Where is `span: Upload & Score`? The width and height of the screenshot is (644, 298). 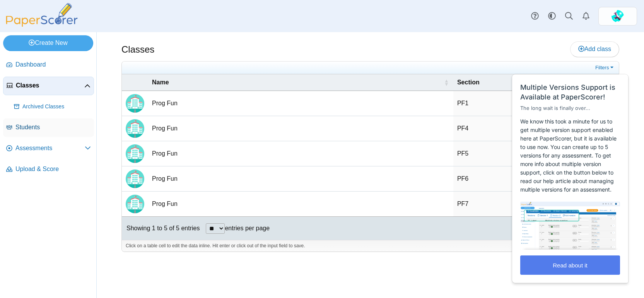
span: Upload & Score is located at coordinates (53, 169).